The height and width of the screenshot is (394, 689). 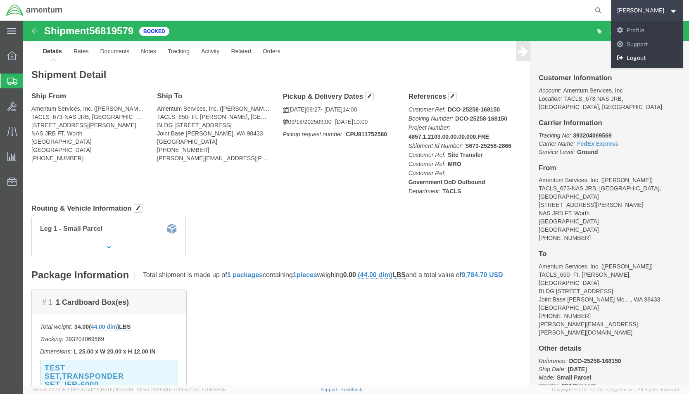 I want to click on a: Profile, so click(x=647, y=31).